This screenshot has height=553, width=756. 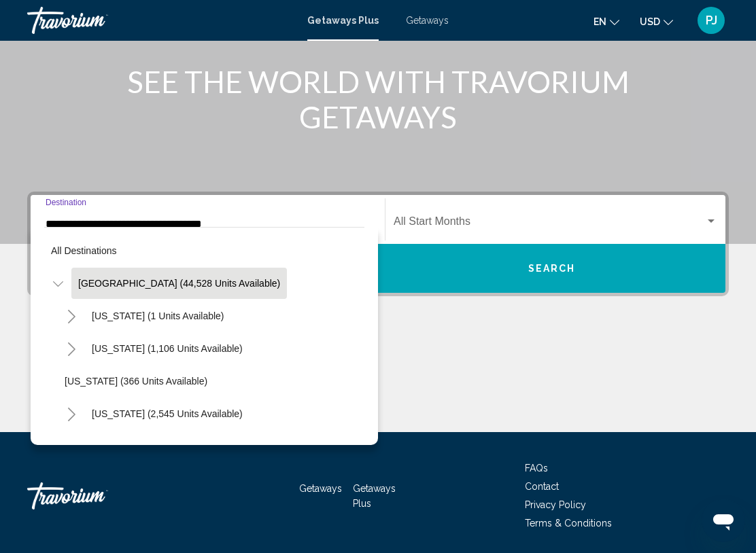 What do you see at coordinates (711, 20) in the screenshot?
I see `span: PJ` at bounding box center [711, 20].